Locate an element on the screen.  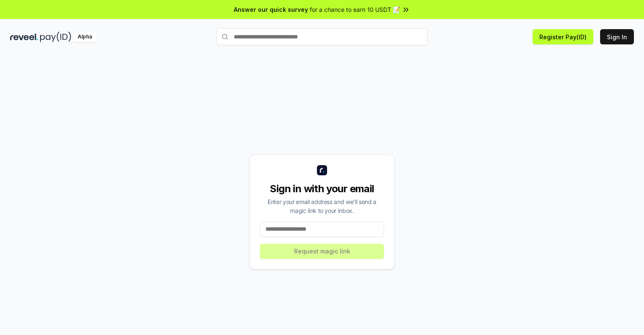
div: Alpha is located at coordinates (85, 37).